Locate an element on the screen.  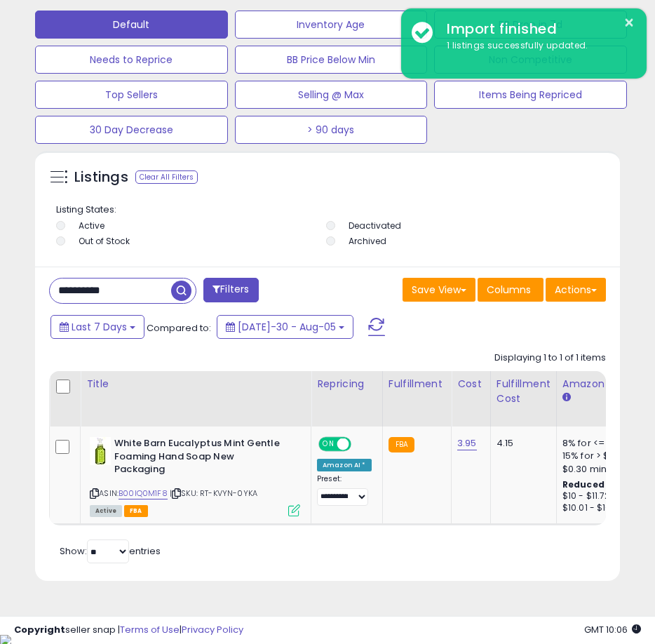
div: 1 listings successfully updated. is located at coordinates (535, 45).